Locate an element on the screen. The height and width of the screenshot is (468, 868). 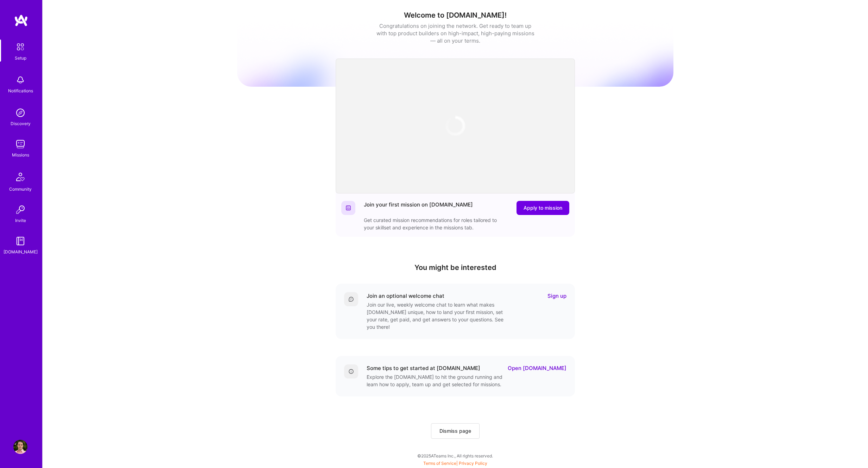
div: Notifications is located at coordinates (20, 91).